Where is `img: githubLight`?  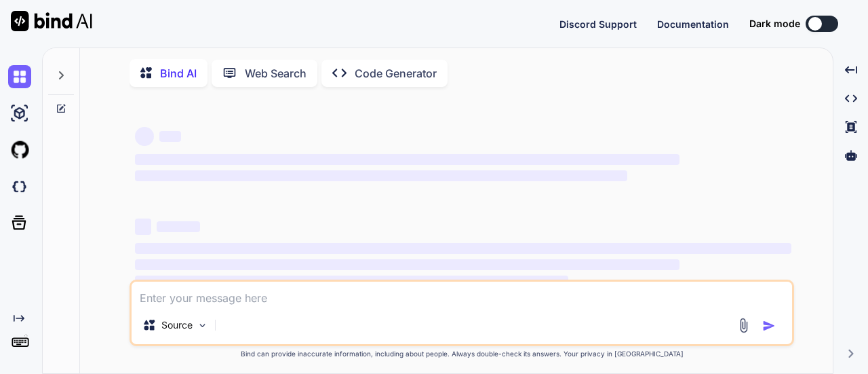
img: githubLight is located at coordinates (20, 150).